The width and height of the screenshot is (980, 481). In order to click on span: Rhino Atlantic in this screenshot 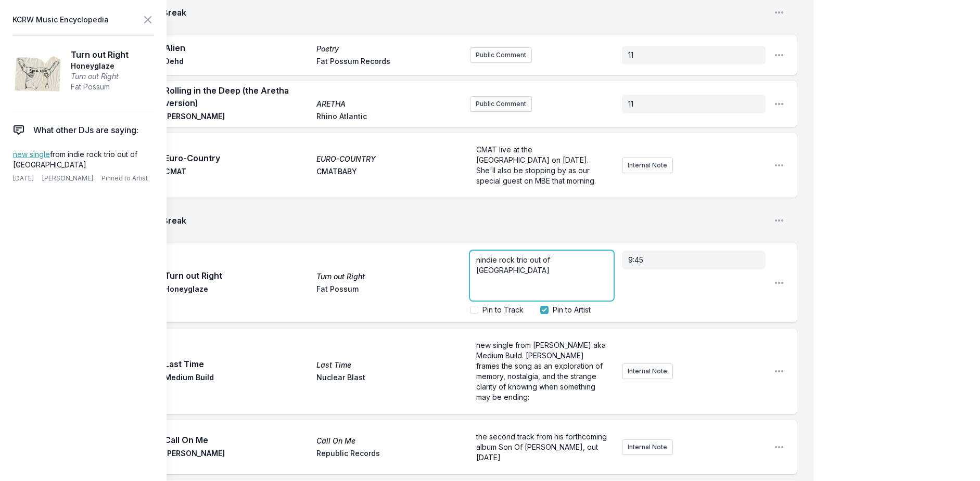, I will do `click(390, 118)`.